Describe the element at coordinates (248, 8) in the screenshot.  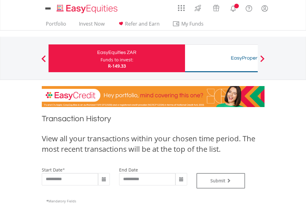
I see `a: FAQ's and Support` at that location.